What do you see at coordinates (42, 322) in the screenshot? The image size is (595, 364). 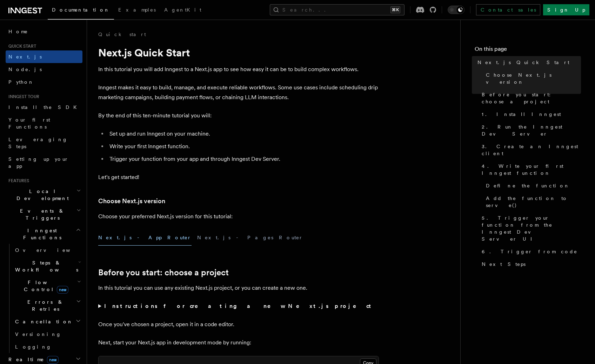 I see `span: Cancellation` at bounding box center [42, 322].